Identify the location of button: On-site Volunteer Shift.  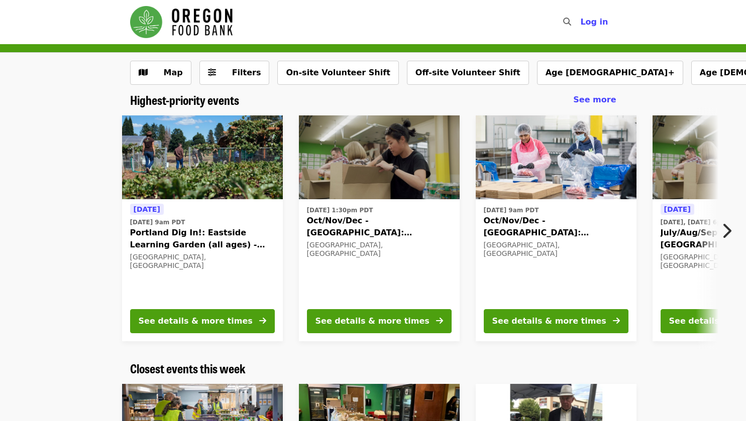
(337, 73).